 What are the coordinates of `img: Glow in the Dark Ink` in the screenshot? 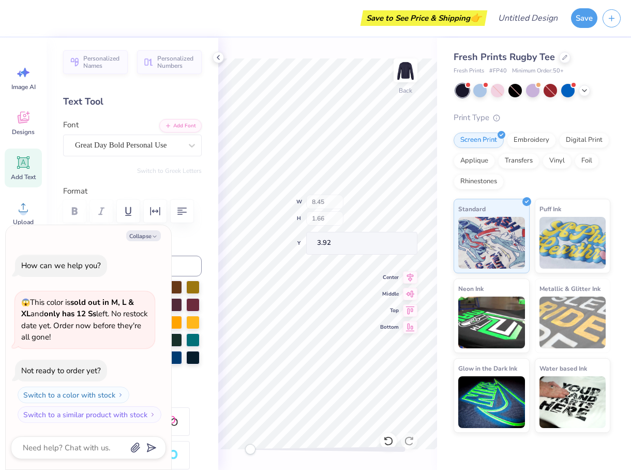 It's located at (492, 402).